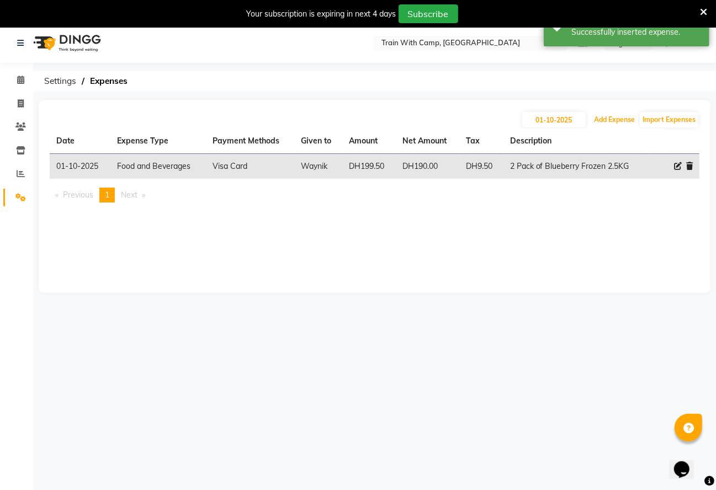 This screenshot has height=490, width=716. What do you see at coordinates (481, 167) in the screenshot?
I see `td: DH9.50` at bounding box center [481, 167].